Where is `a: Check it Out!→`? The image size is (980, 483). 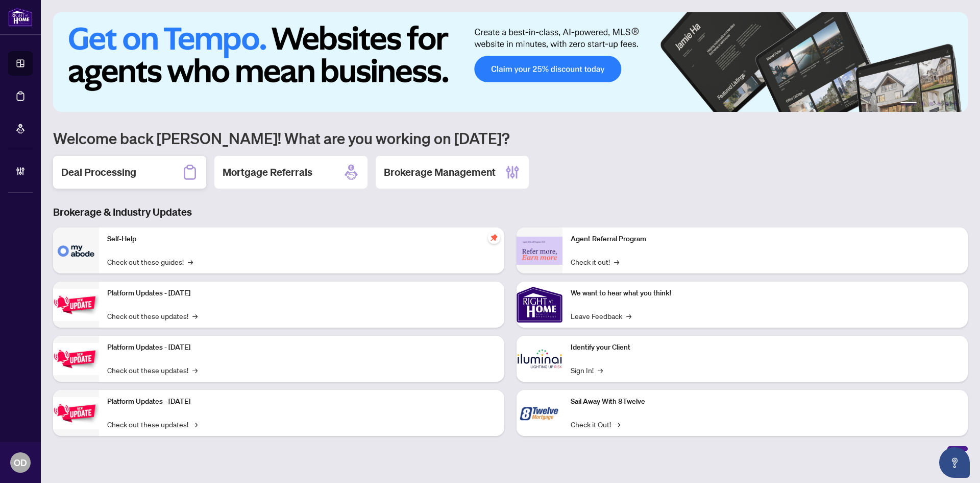
a: Check it Out!→ is located at coordinates (595, 424).